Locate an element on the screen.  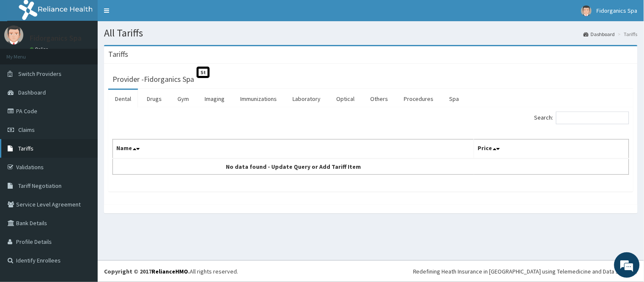
td: No data found - Update Query or Add Tariff Item is located at coordinates (293, 167).